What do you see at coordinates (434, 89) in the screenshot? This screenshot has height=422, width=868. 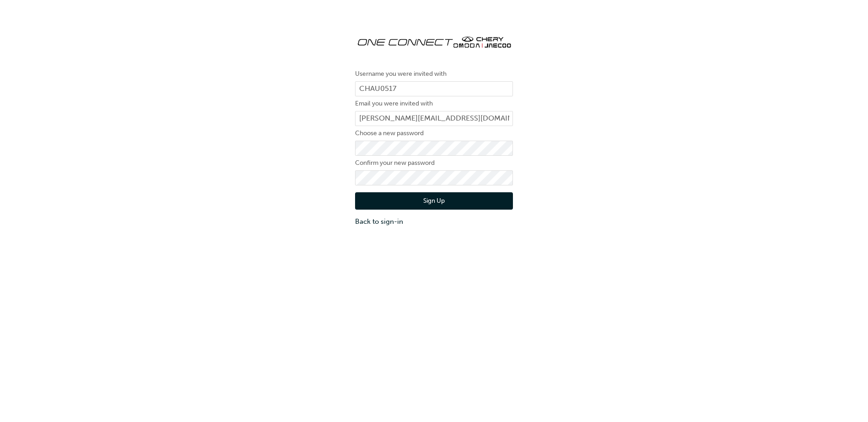 I see `input: Username` at bounding box center [434, 89].